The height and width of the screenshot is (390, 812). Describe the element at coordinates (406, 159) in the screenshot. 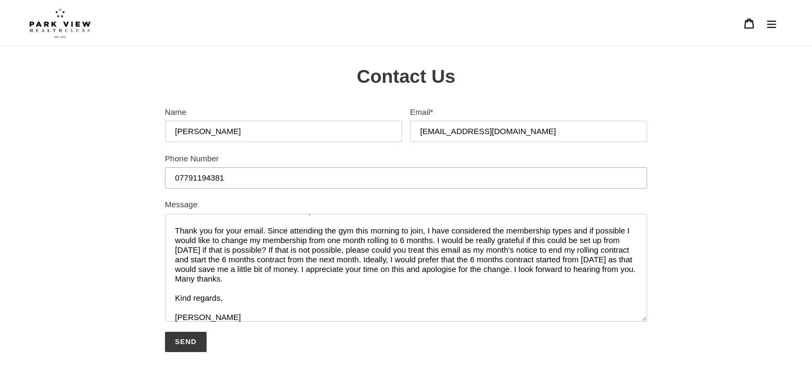

I see `label: Phone Number` at that location.